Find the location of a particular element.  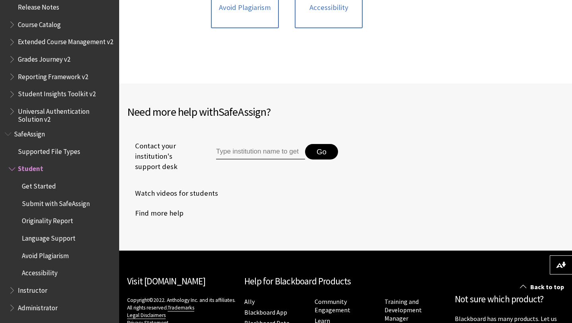

span: Language Support is located at coordinates (48, 236).